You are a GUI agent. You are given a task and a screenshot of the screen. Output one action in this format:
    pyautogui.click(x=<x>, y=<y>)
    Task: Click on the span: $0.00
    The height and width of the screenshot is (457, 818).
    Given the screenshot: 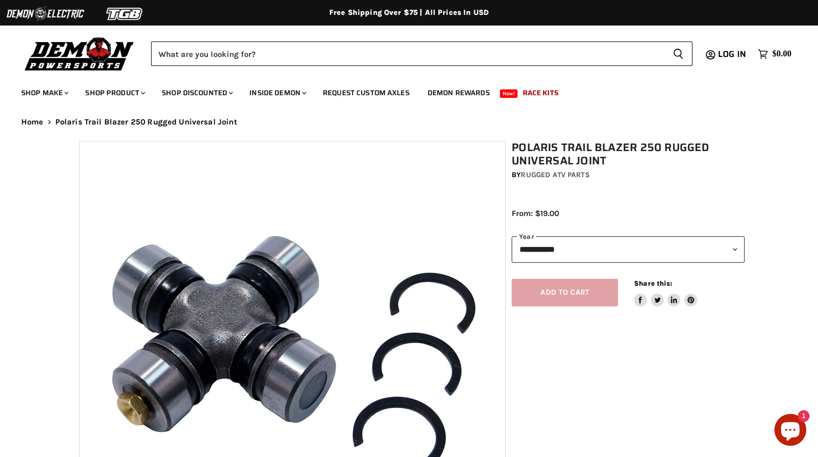 What is the action you would take?
    pyautogui.click(x=782, y=54)
    